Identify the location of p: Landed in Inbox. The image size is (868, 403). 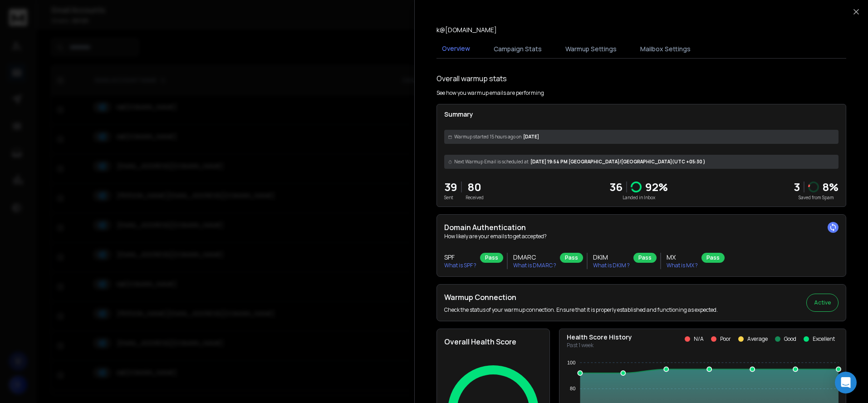
(638, 198).